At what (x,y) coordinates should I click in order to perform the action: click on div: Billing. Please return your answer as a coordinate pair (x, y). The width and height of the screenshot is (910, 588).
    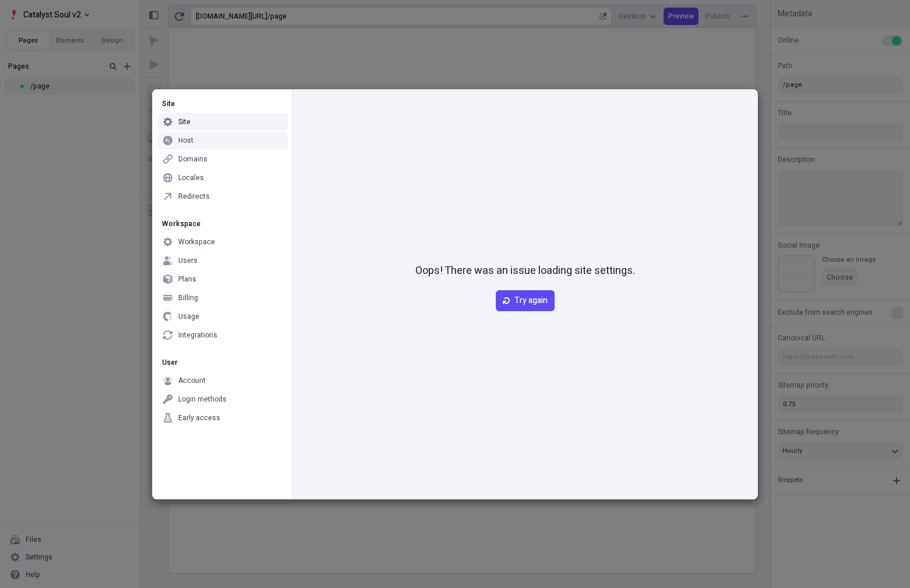
    Looking at the image, I should click on (188, 298).